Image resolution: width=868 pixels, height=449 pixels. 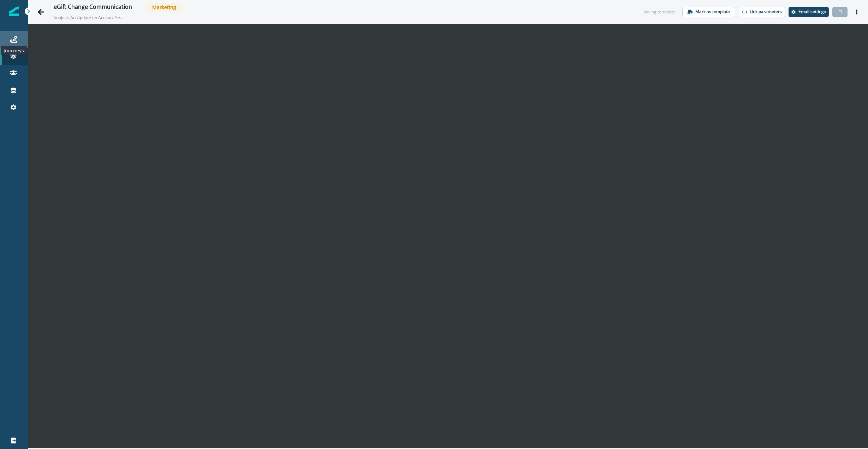 What do you see at coordinates (812, 12) in the screenshot?
I see `p: Email settings` at bounding box center [812, 12].